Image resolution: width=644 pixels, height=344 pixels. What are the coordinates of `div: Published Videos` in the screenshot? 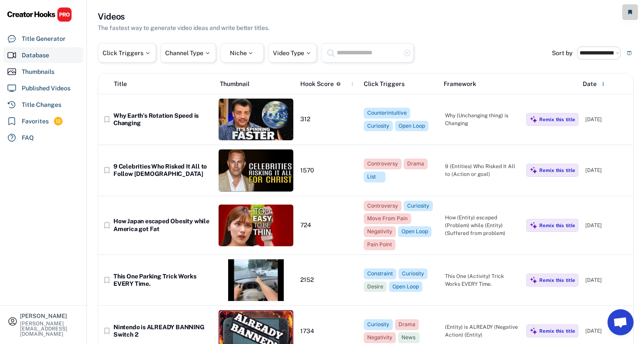 It's located at (46, 88).